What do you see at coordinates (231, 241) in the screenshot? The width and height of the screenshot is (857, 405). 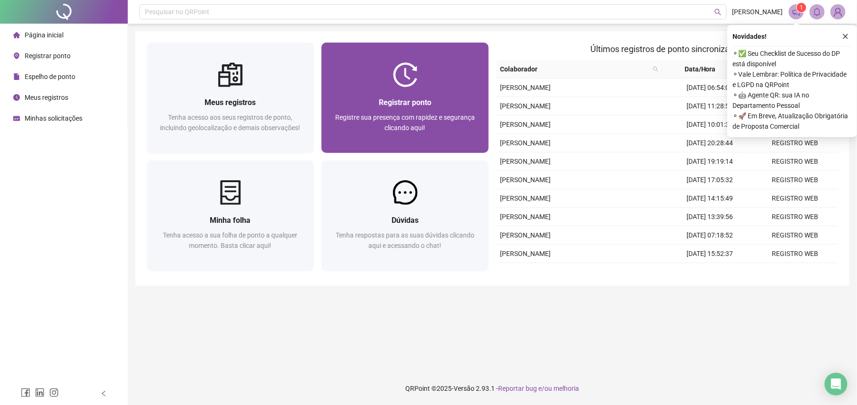 I see `span: Tenha acesso a sua folha de ponto a qualquer momento. Basta clicar aqui!` at bounding box center [231, 241].